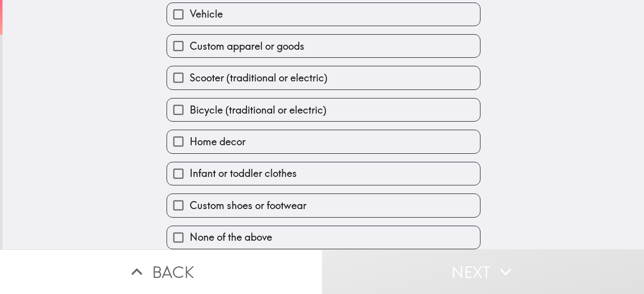  I want to click on button: Scooter (traditional or electric), so click(324, 77).